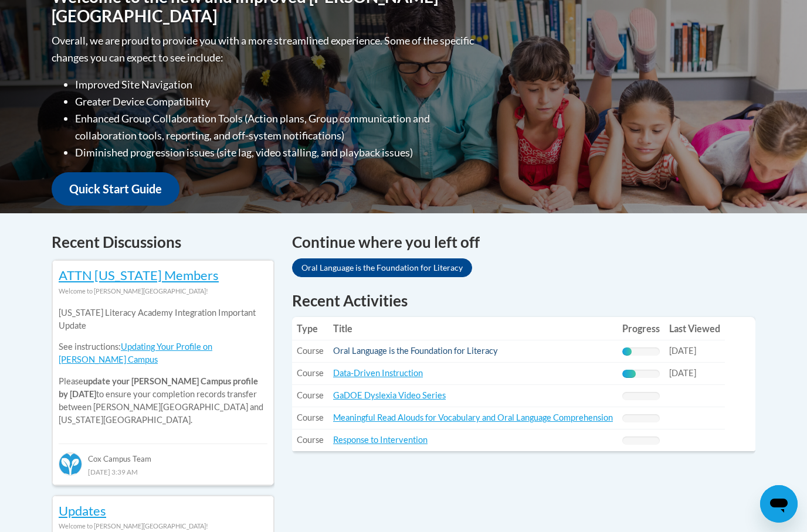 The width and height of the screenshot is (807, 532). Describe the element at coordinates (276, 102) in the screenshot. I see `li: Greater Device Compatibility` at that location.